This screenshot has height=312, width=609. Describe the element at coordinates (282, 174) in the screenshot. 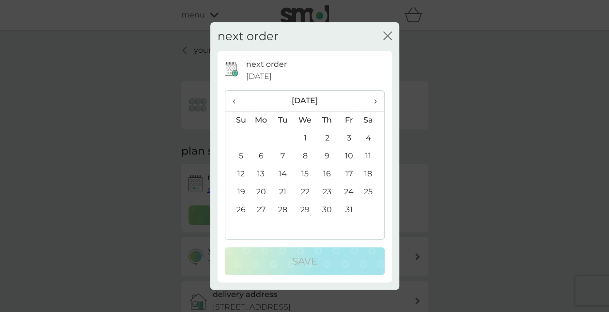

I see `td: 14` at that location.